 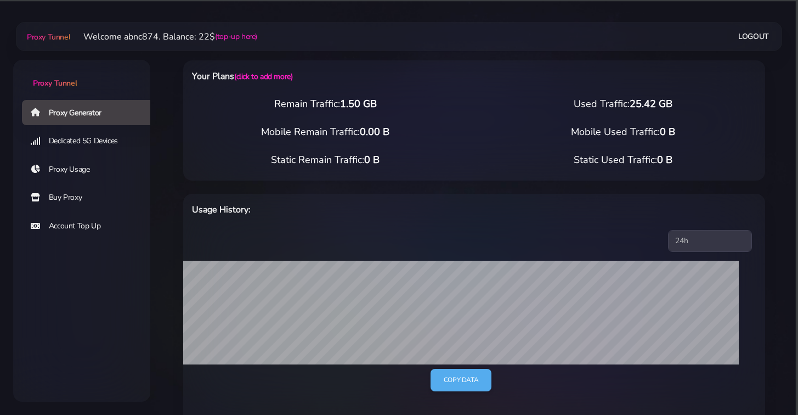 I want to click on a: Copy data, so click(x=461, y=379).